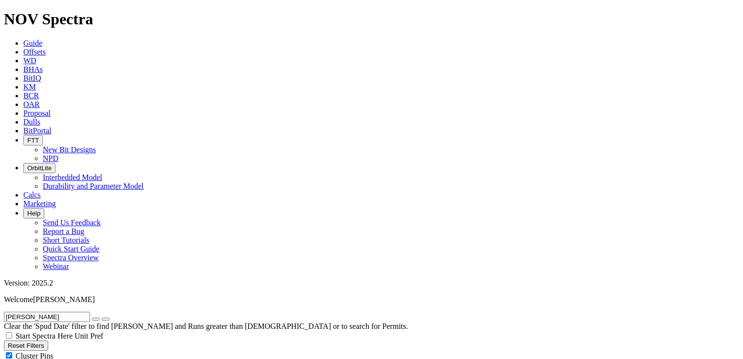 The height and width of the screenshot is (359, 743). I want to click on button: Reset Filters, so click(26, 345).